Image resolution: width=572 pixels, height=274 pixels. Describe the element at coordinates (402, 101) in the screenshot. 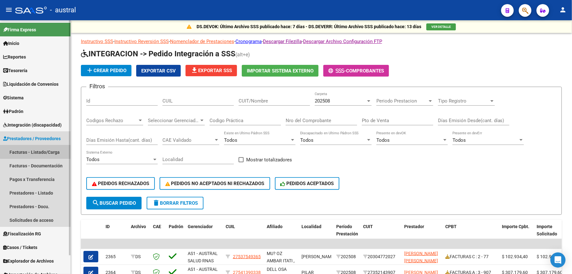

I see `span: Periodo Prestacion` at that location.